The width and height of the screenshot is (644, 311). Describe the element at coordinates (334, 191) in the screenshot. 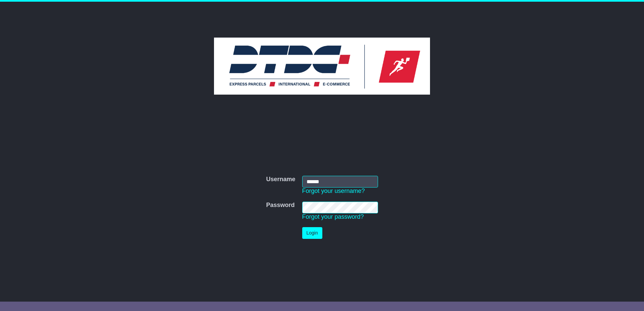

I see `a: Forgot your username?` at that location.